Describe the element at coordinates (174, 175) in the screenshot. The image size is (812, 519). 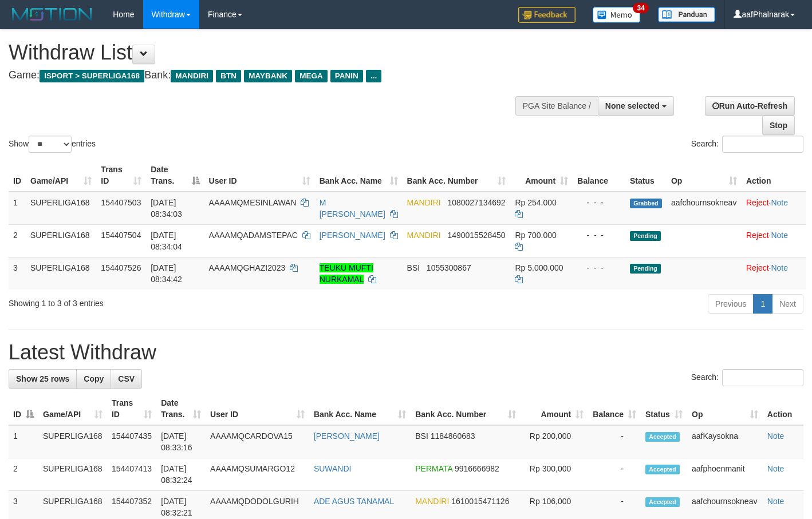
I see `th: Date Trans.: activate to sort column descending` at that location.